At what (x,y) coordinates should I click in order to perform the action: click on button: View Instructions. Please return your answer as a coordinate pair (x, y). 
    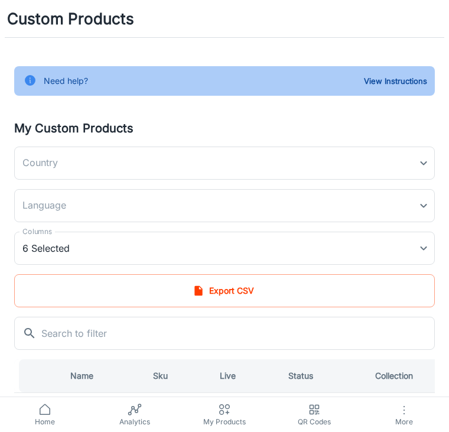
    Looking at the image, I should click on (395, 81).